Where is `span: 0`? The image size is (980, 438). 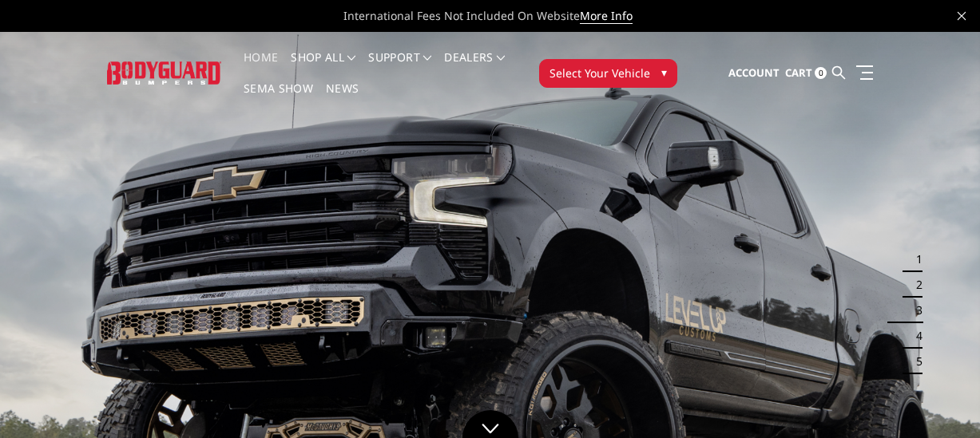 span: 0 is located at coordinates (820, 73).